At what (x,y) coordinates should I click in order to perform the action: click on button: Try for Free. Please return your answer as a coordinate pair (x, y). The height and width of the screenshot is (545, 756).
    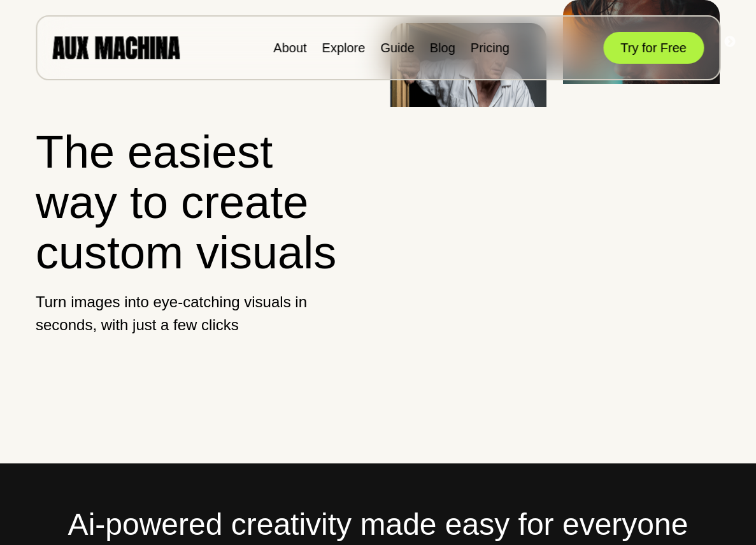
    Looking at the image, I should click on (653, 48).